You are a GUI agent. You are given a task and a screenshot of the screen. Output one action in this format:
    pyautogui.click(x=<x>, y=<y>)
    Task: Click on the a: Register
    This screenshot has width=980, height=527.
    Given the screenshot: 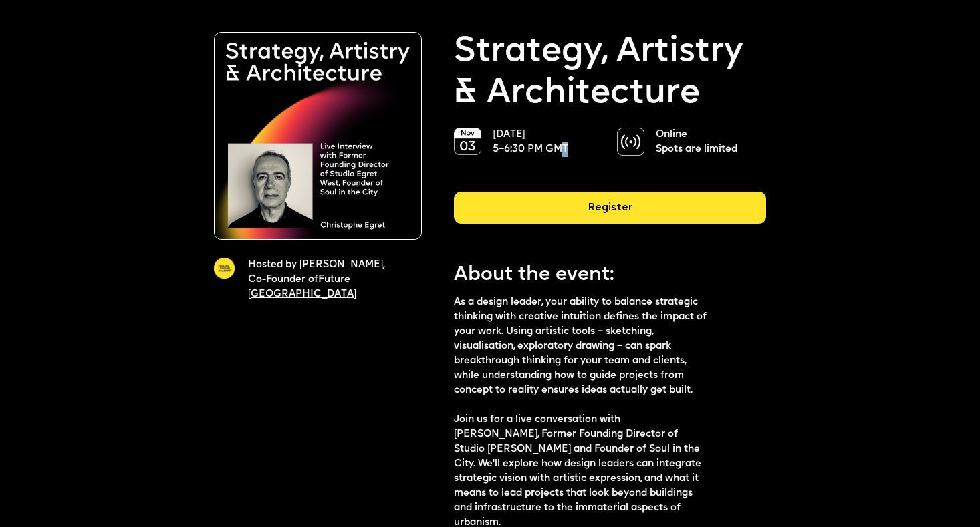 What is the action you would take?
    pyautogui.click(x=610, y=213)
    